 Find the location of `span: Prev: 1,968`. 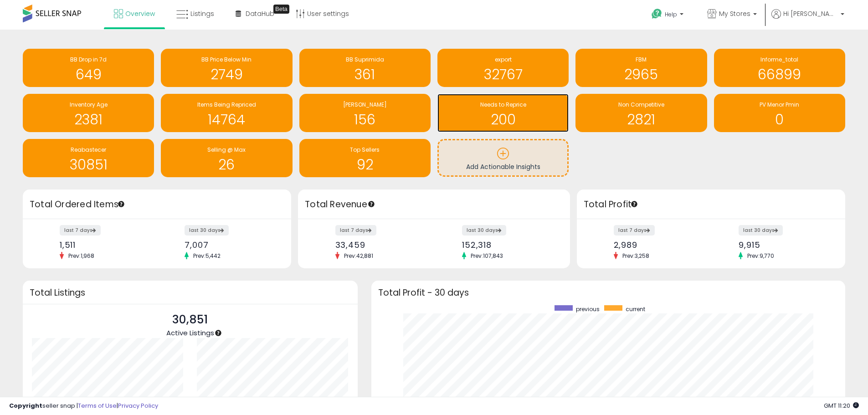

span: Prev: 1,968 is located at coordinates (81, 256).